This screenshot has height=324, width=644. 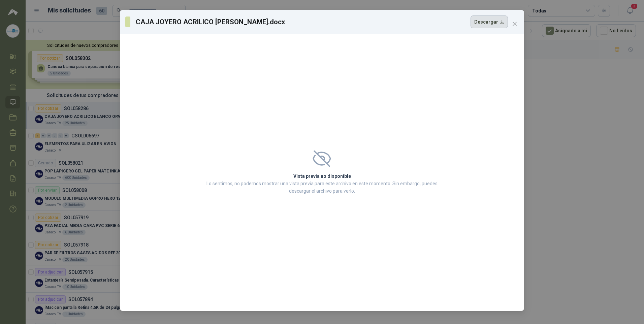 What do you see at coordinates (515, 24) in the screenshot?
I see `button: Close` at bounding box center [515, 24].